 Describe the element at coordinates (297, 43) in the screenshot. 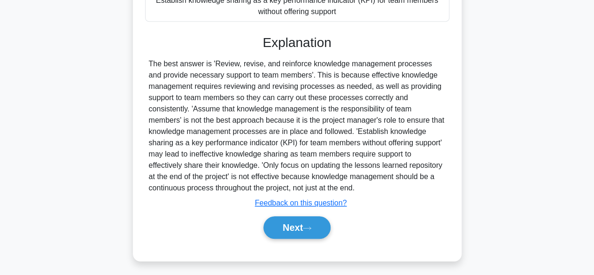

I see `h3: Explanation` at that location.